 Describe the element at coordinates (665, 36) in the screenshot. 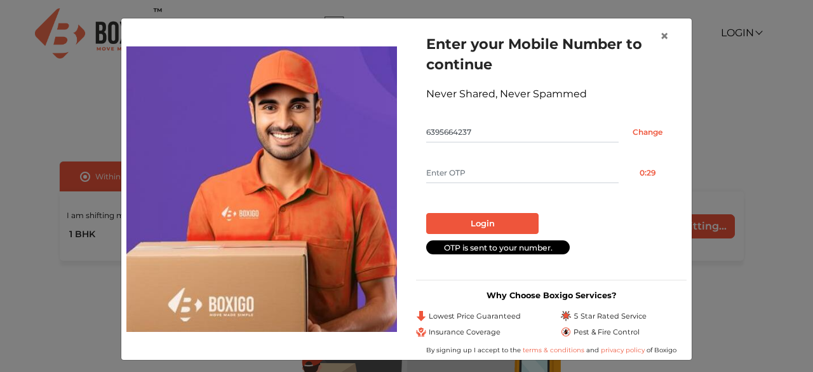

I see `button: Close` at that location.